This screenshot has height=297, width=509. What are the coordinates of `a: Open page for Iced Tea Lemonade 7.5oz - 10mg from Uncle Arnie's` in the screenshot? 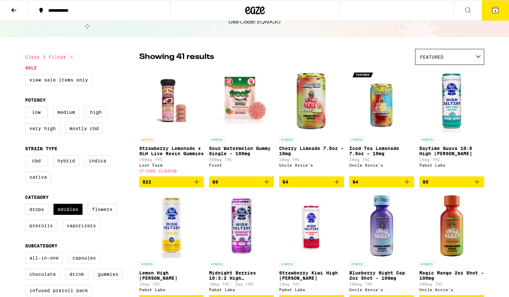 It's located at (382, 122).